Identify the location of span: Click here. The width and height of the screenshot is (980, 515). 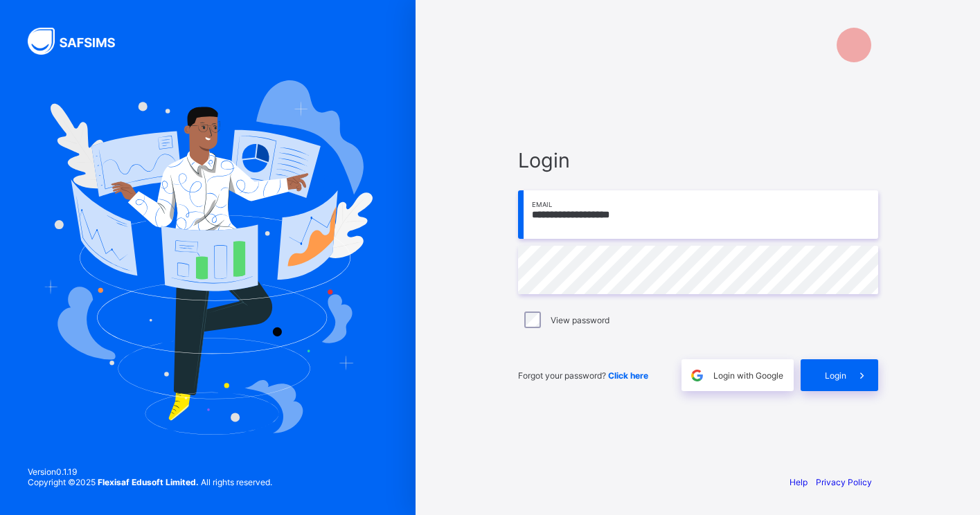
(628, 376).